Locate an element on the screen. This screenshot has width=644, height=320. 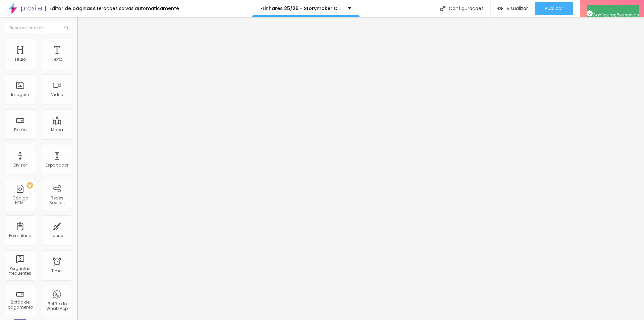
div: Formulário is located at coordinates (20, 236).